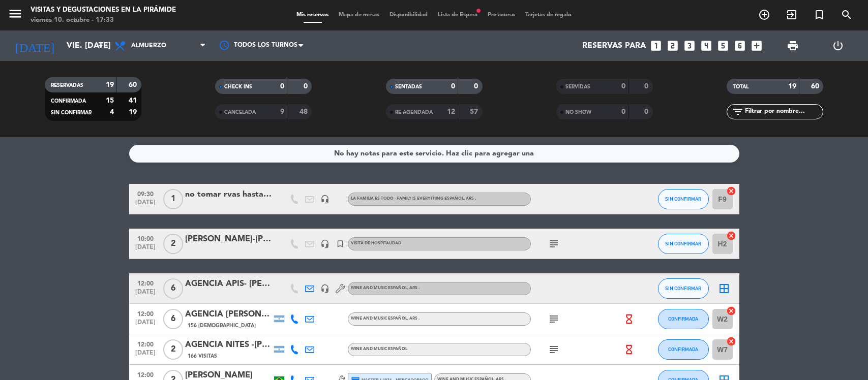 The height and width of the screenshot is (380, 868). Describe the element at coordinates (173, 288) in the screenshot. I see `span: 6` at that location.